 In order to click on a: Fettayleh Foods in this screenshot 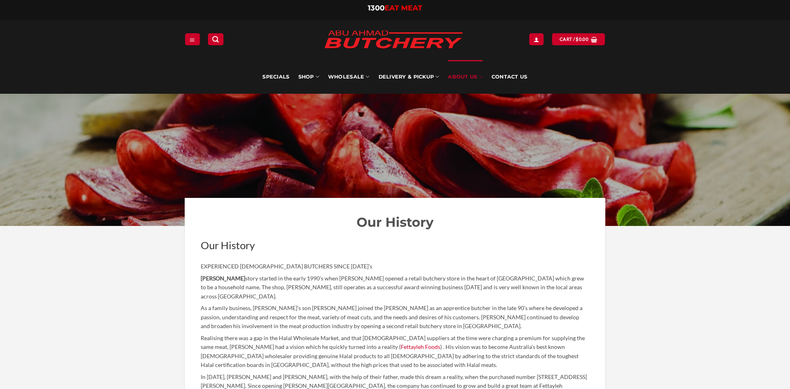, I will do `click(420, 347)`.